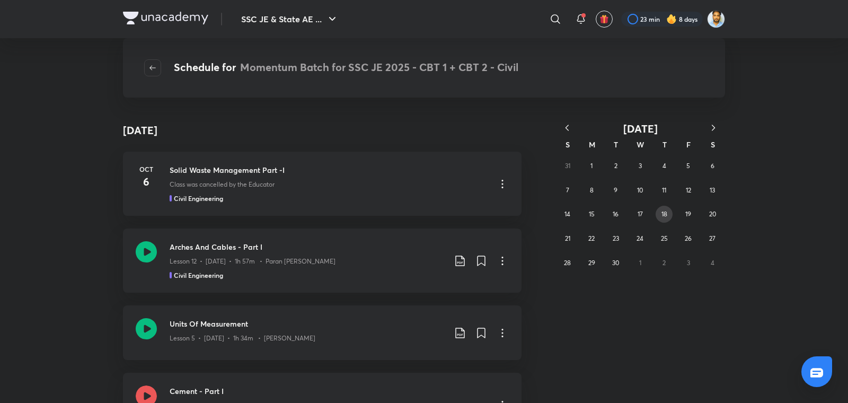 The height and width of the screenshot is (403, 848). I want to click on button: September 14, 2025, so click(568, 214).